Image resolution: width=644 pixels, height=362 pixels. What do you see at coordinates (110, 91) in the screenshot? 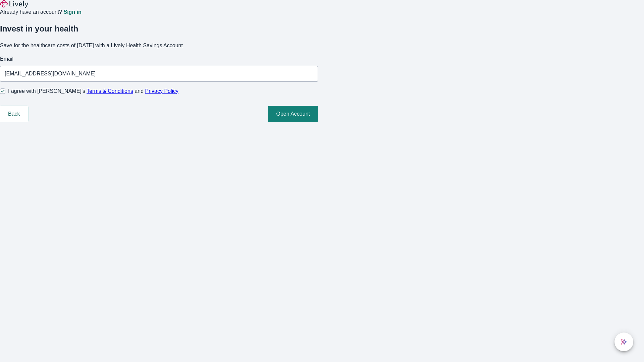
I see `a: Terms & Conditions` at bounding box center [110, 91].